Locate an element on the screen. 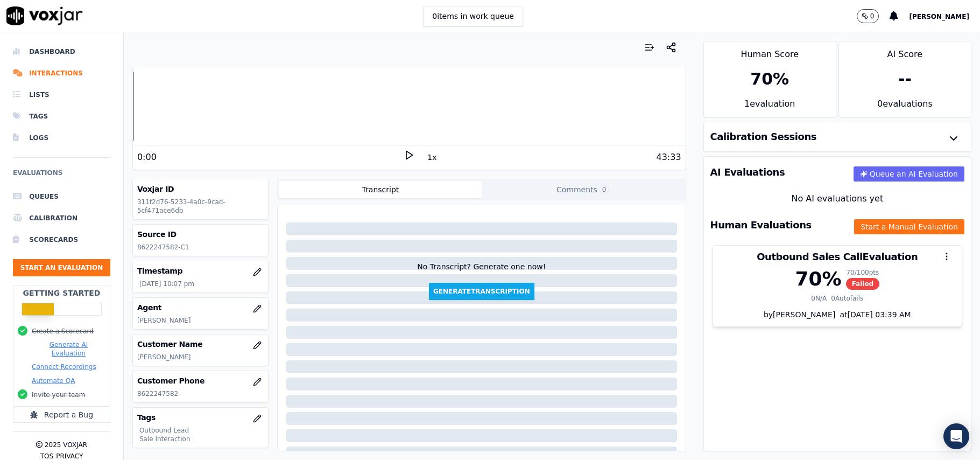  p: 0 is located at coordinates (873, 16).